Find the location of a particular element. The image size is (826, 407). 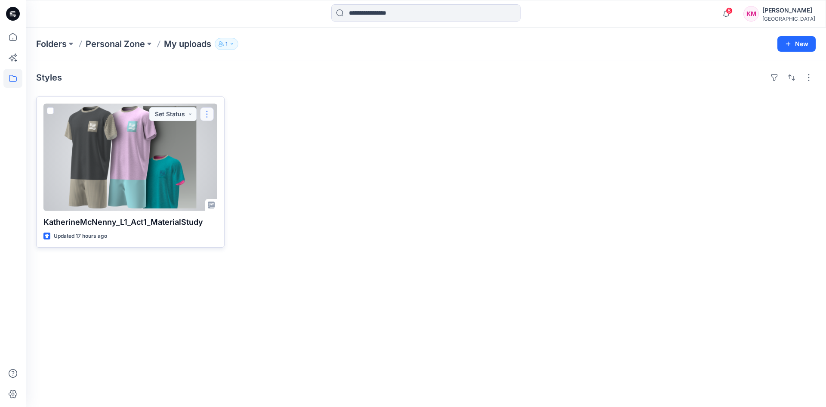

span: 8 is located at coordinates (729, 11).